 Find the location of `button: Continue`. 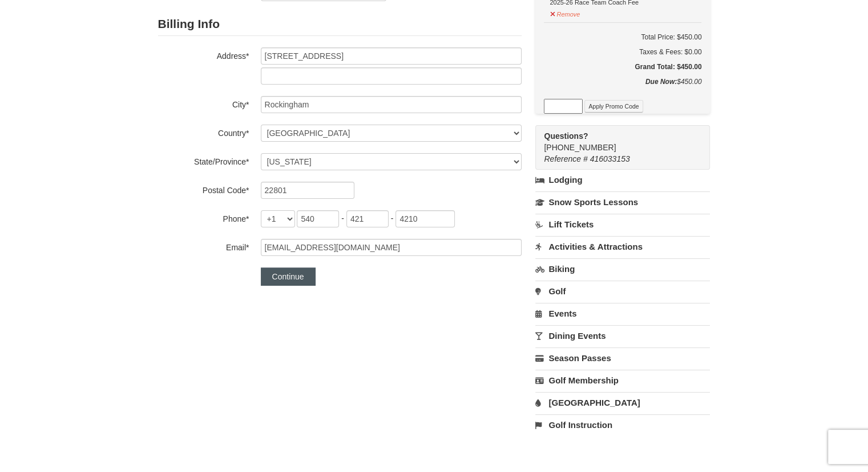

button: Continue is located at coordinates (288, 276).